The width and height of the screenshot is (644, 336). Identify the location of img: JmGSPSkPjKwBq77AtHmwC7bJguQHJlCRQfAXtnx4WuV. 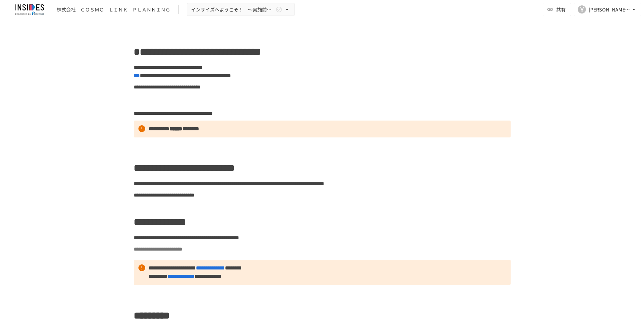
(30, 9).